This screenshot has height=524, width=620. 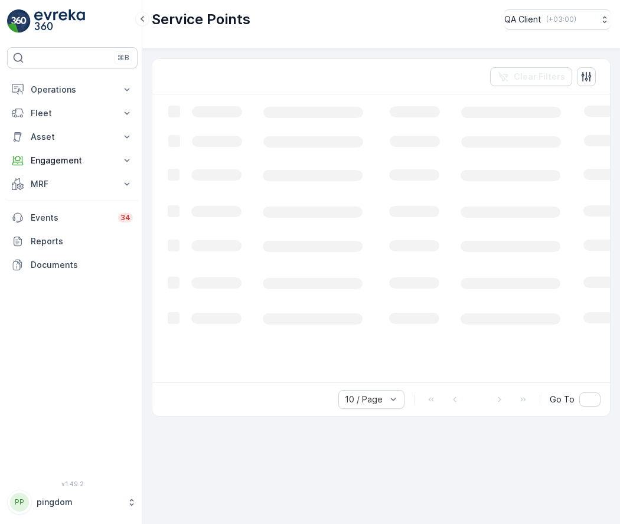 What do you see at coordinates (562, 400) in the screenshot?
I see `span: Go To` at bounding box center [562, 400].